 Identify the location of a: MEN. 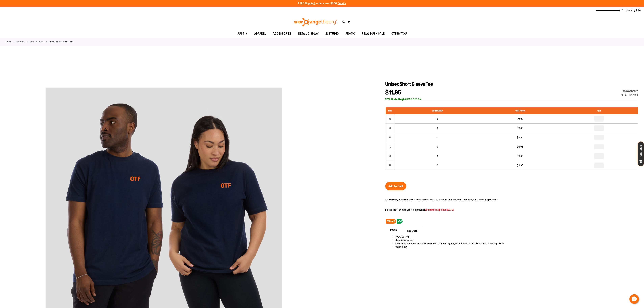
(32, 42).